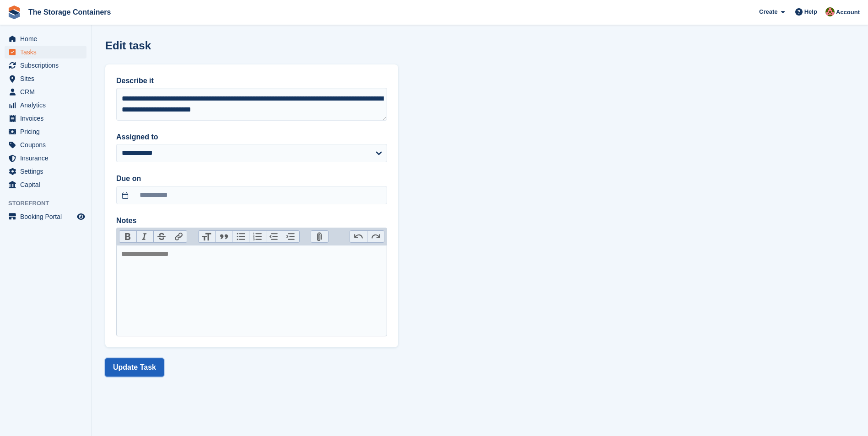  What do you see at coordinates (375, 237) in the screenshot?
I see `button: Redo` at bounding box center [375, 237].